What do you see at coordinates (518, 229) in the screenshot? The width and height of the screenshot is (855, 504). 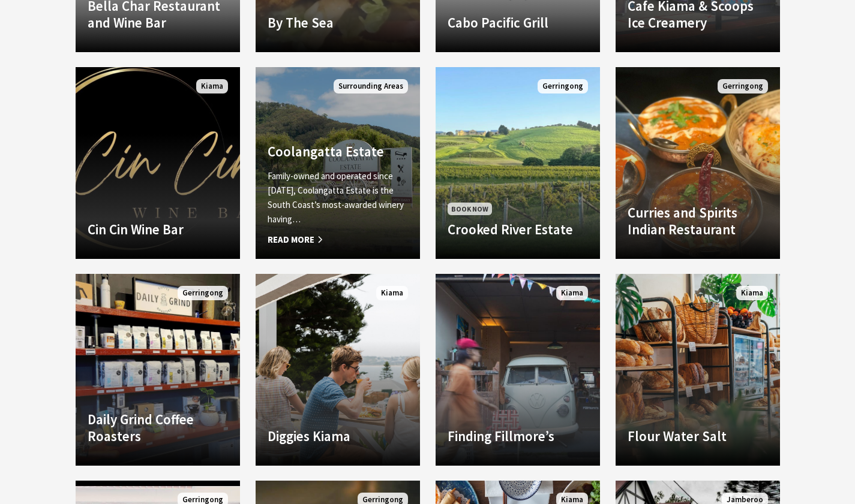 I see `h4: Crooked River Estate` at bounding box center [518, 229].